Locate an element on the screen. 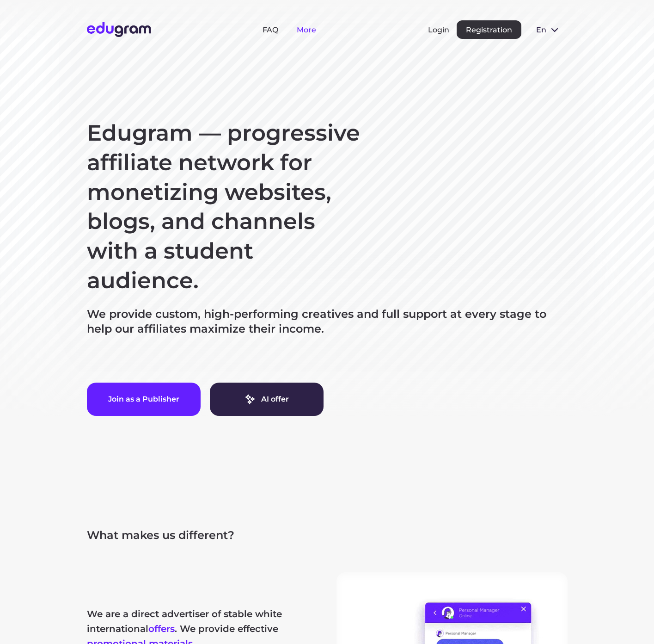 The image size is (654, 644). span: . We provide effective is located at coordinates (227, 628).